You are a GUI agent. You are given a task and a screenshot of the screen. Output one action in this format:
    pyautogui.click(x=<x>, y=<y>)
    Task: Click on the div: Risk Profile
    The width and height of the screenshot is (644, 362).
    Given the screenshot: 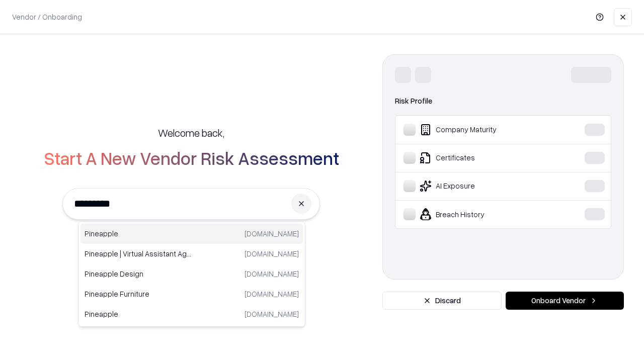 What is the action you would take?
    pyautogui.click(x=503, y=101)
    